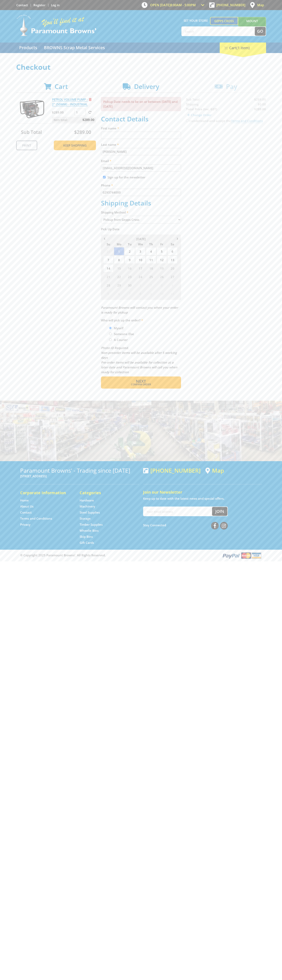  What do you see at coordinates (162, 260) in the screenshot?
I see `span: 12` at bounding box center [162, 260].